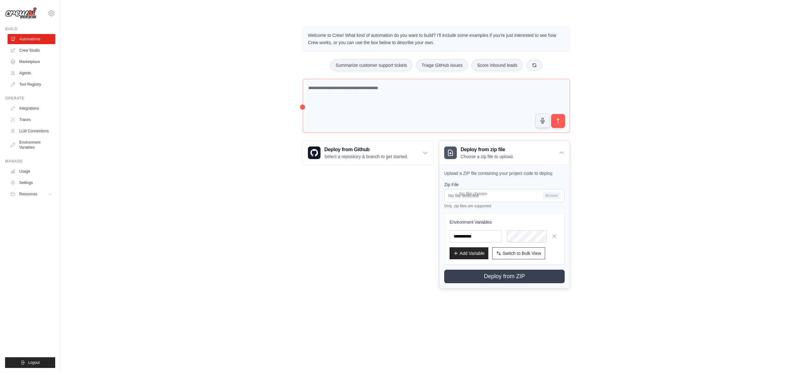  I want to click on button: Triage GitHub issues, so click(442, 65).